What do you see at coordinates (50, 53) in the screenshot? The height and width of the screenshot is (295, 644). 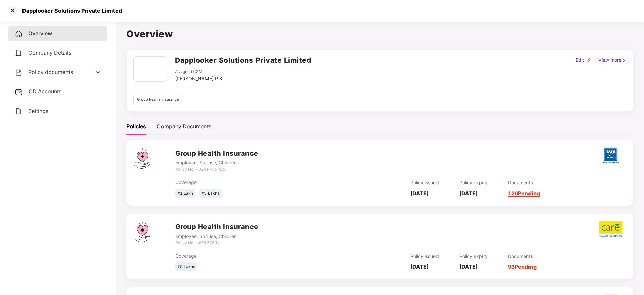 I see `span: Company Details` at bounding box center [50, 53].